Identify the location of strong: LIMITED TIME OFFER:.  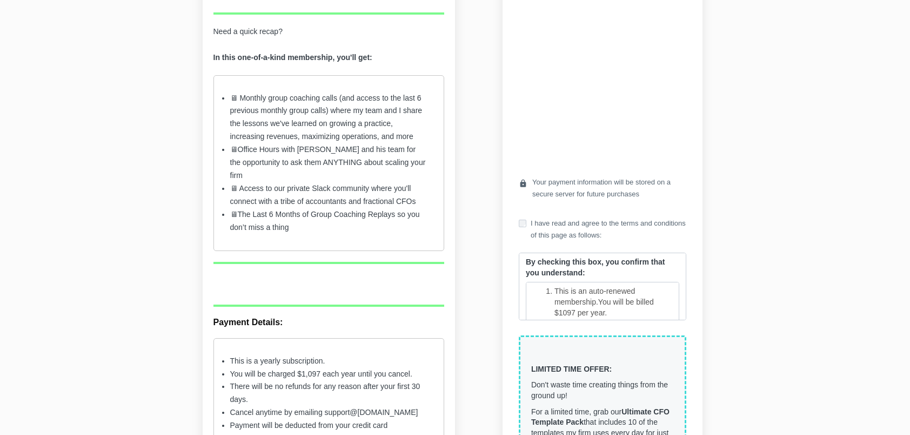
(571, 369).